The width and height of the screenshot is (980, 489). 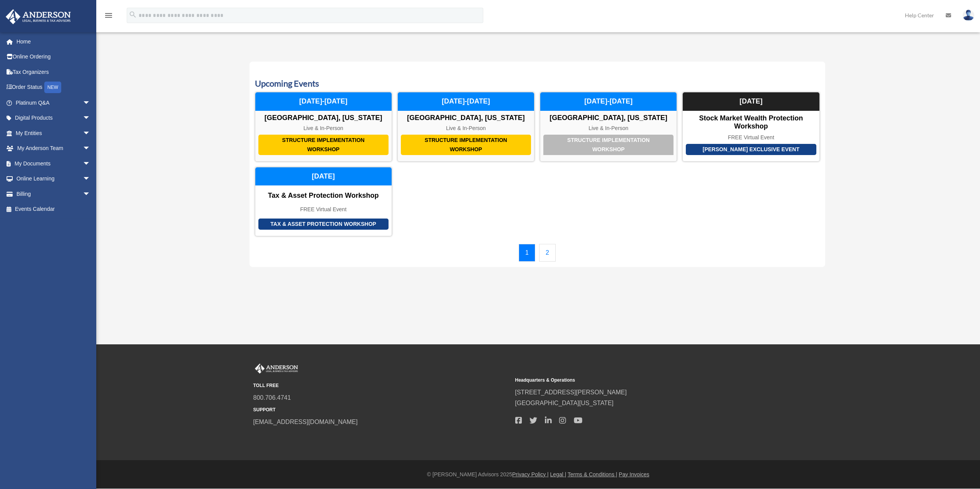 What do you see at coordinates (968, 15) in the screenshot?
I see `img: User Pic` at bounding box center [968, 15].